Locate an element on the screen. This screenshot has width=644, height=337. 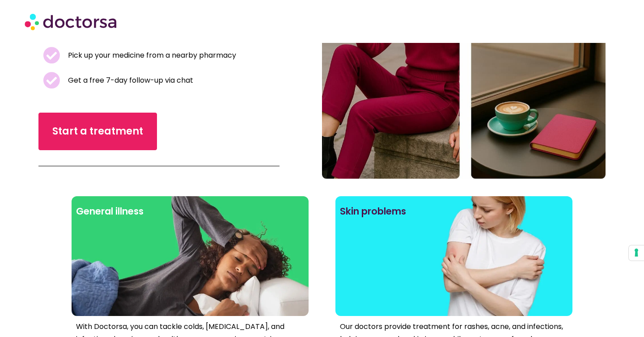
button: Your consent preferences for tracking technologies is located at coordinates (636, 253).